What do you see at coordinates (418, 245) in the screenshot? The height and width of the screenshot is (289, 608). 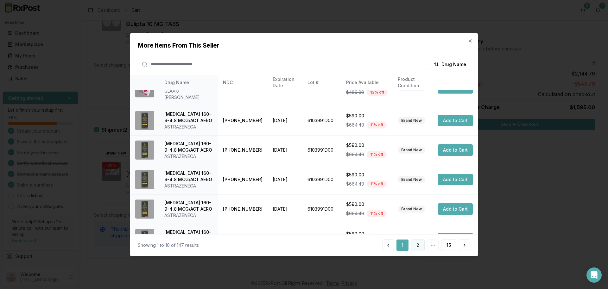 I see `button: 2` at bounding box center [418, 245].